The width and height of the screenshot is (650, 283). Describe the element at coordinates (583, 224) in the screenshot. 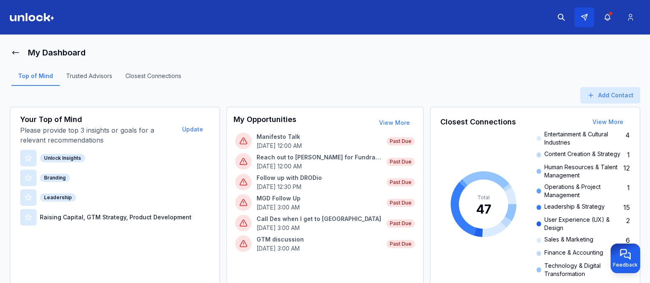

I see `span: User Experience (UX) & Design` at that location.